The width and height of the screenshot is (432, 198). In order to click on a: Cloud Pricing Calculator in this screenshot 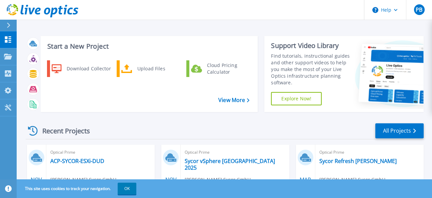, I will do `click(220, 69)`.